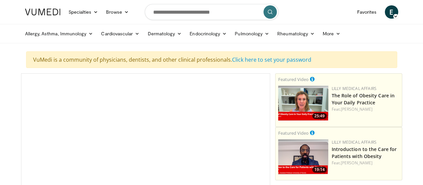  What do you see at coordinates (363, 99) in the screenshot?
I see `a: The Role of Obesity Care in Your Daily Practice` at bounding box center [363, 99].